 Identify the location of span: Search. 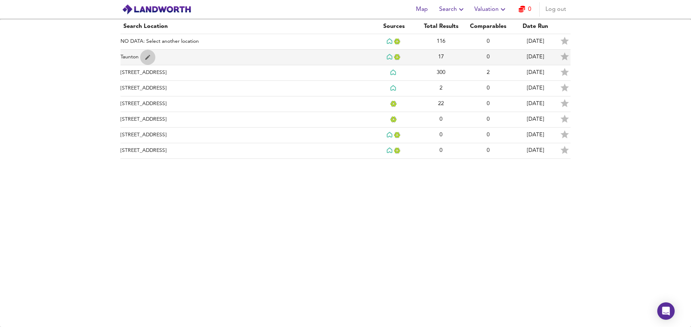
(452, 9).